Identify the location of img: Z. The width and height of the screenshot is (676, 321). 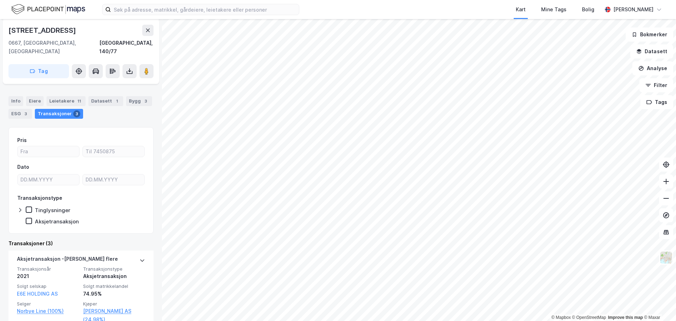
(666, 257).